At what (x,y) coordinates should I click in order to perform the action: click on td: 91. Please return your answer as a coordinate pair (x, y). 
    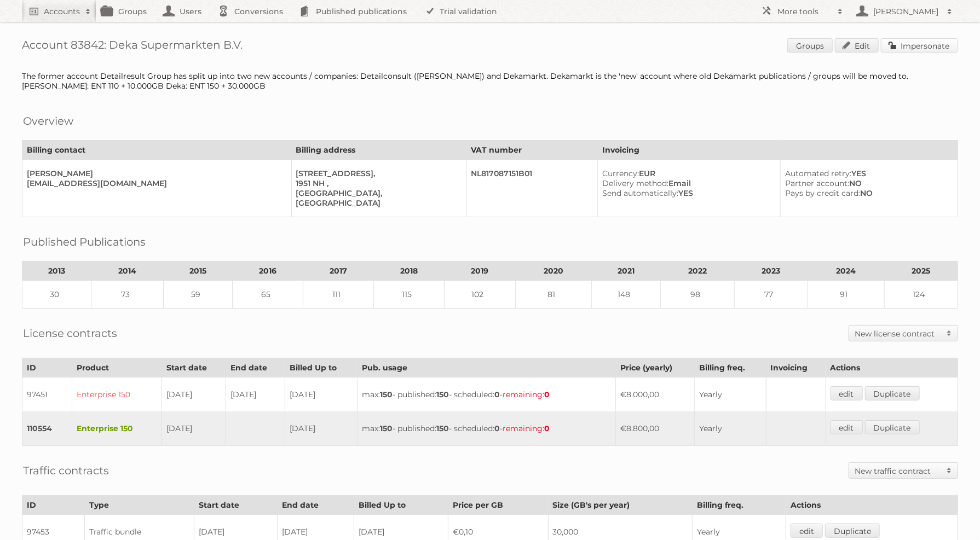
    Looking at the image, I should click on (846, 295).